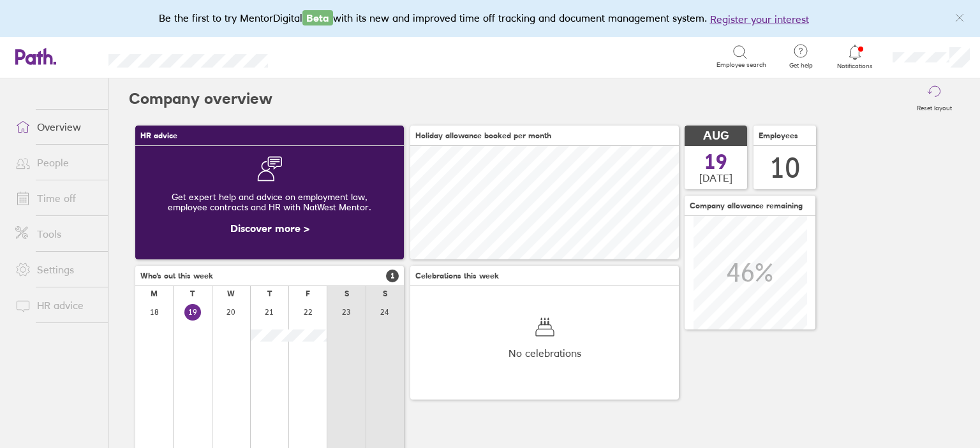  What do you see at coordinates (545, 353) in the screenshot?
I see `span: No celebrations` at bounding box center [545, 353].